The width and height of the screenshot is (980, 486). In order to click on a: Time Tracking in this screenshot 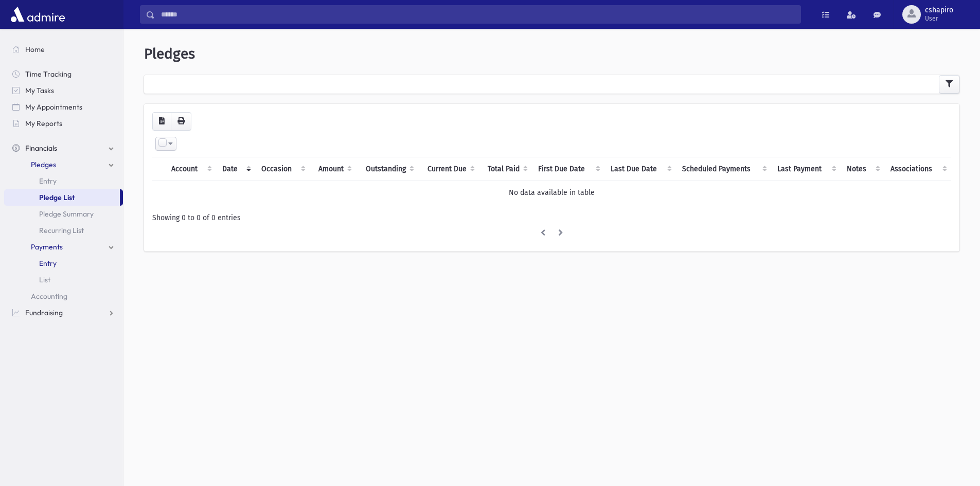, I will do `click(63, 74)`.